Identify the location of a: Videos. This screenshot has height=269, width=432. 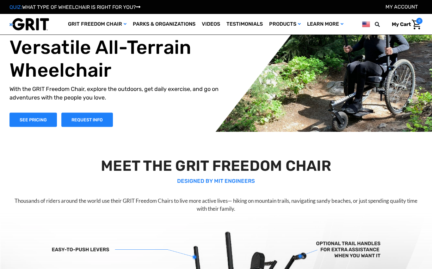
(211, 24).